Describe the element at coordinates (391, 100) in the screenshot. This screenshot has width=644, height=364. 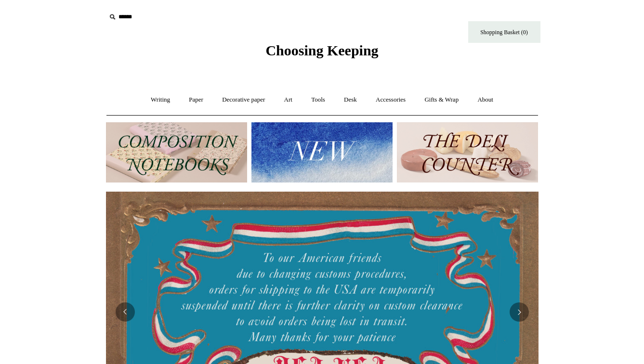
I see `a: Accessories` at that location.